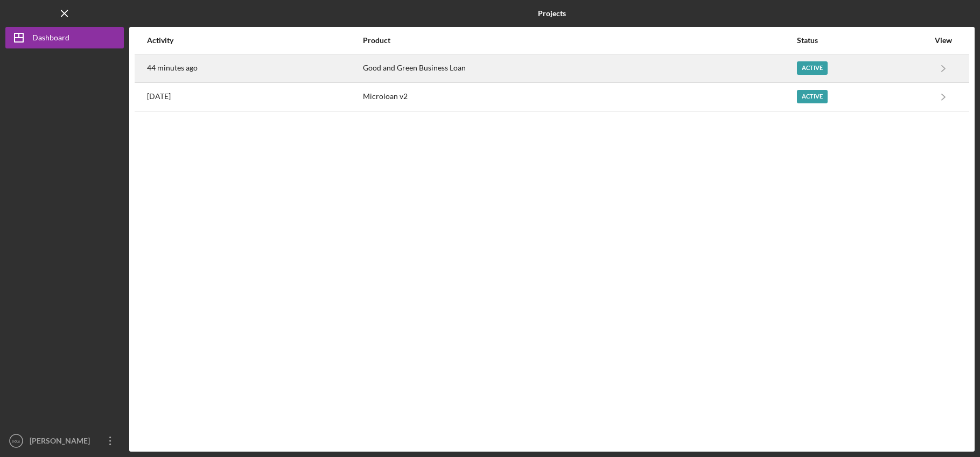 This screenshot has width=980, height=457. What do you see at coordinates (863, 41) in the screenshot?
I see `div: Status` at bounding box center [863, 41].